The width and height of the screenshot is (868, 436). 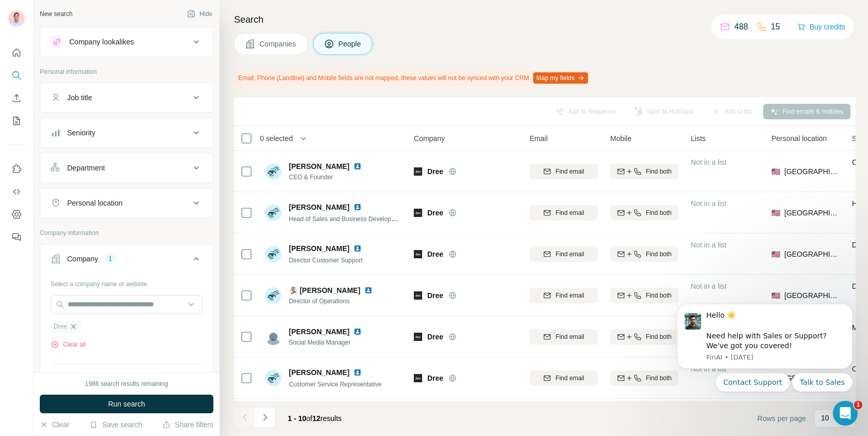 I want to click on span: 1, so click(x=858, y=405).